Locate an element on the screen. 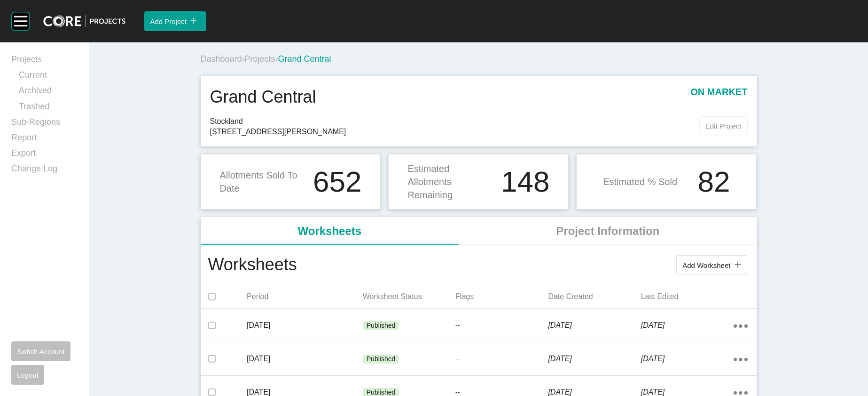 The image size is (868, 396). button: Add Worksheet is located at coordinates (712, 265).